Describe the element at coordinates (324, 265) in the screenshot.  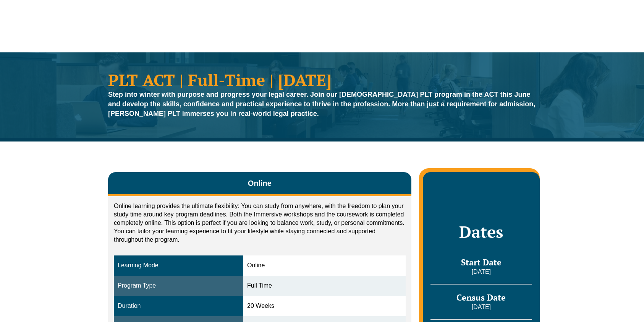
I see `div: Online` at that location.